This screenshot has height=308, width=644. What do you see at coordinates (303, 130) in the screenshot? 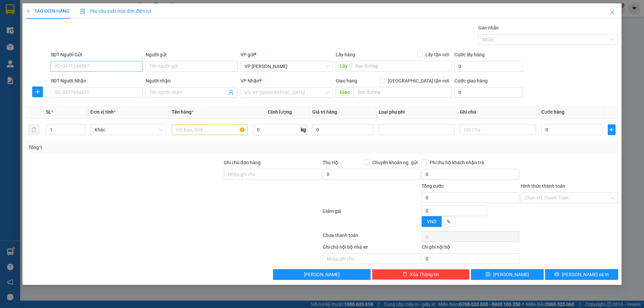
I see `span: kg` at bounding box center [303, 130].